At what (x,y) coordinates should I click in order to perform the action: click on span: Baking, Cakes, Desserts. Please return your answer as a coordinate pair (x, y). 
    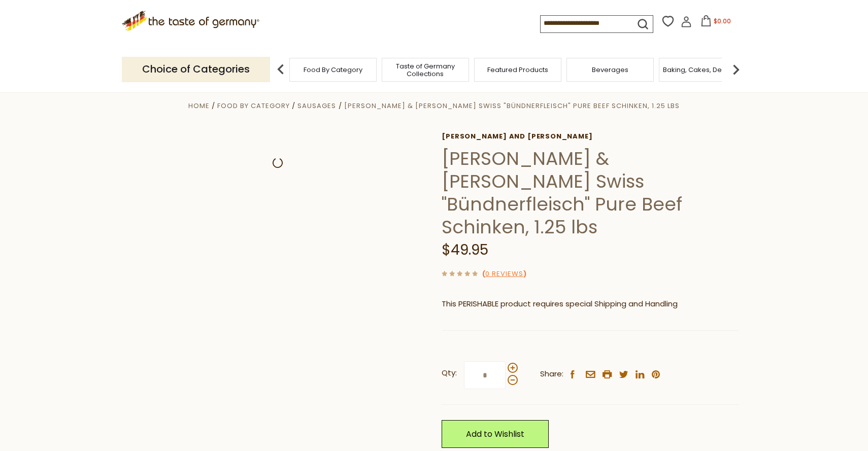
    Looking at the image, I should click on (702, 69).